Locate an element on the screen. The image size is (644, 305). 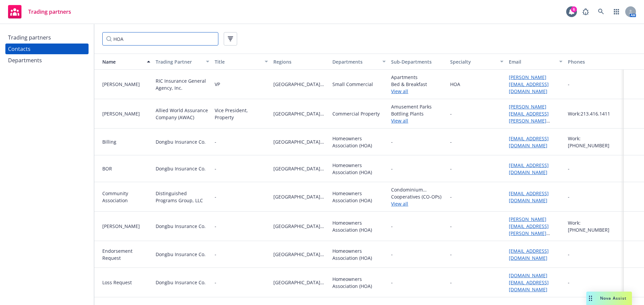
div: Community Association is located at coordinates (126, 197).